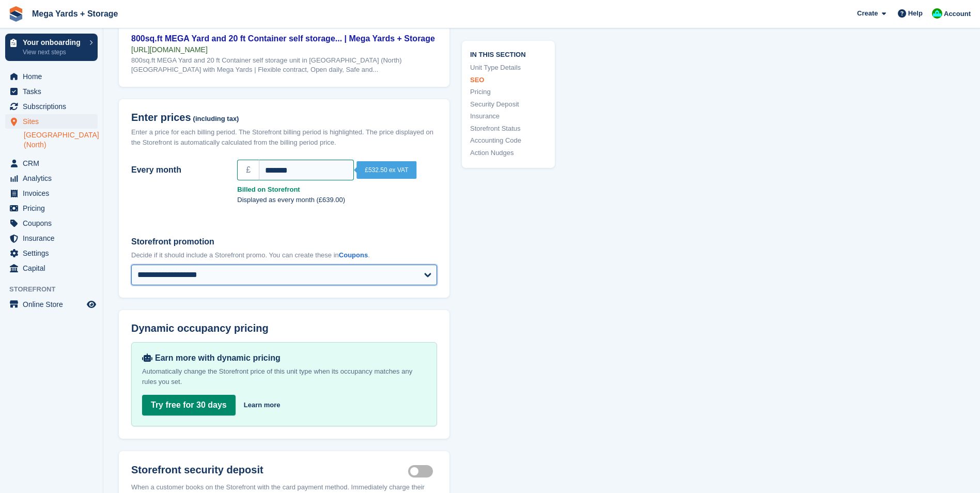  What do you see at coordinates (337, 200) in the screenshot?
I see `p: Displayed as every month (£639.00)` at bounding box center [337, 200].